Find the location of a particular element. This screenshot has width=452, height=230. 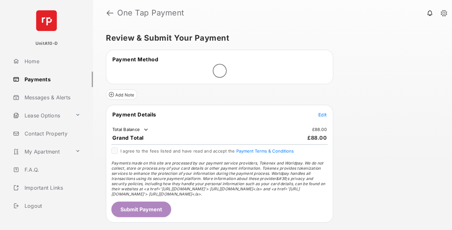

a: Lease Options is located at coordinates (41, 116).